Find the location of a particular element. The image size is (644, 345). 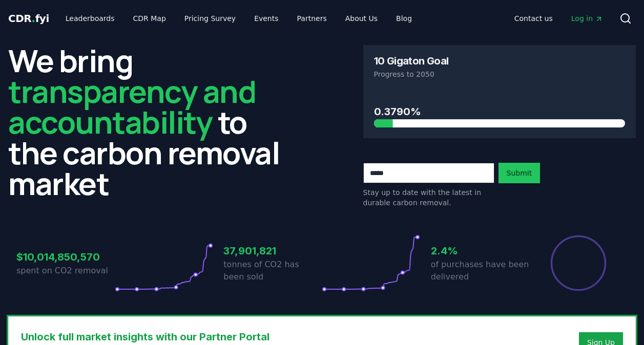

a: Events is located at coordinates (266, 18).